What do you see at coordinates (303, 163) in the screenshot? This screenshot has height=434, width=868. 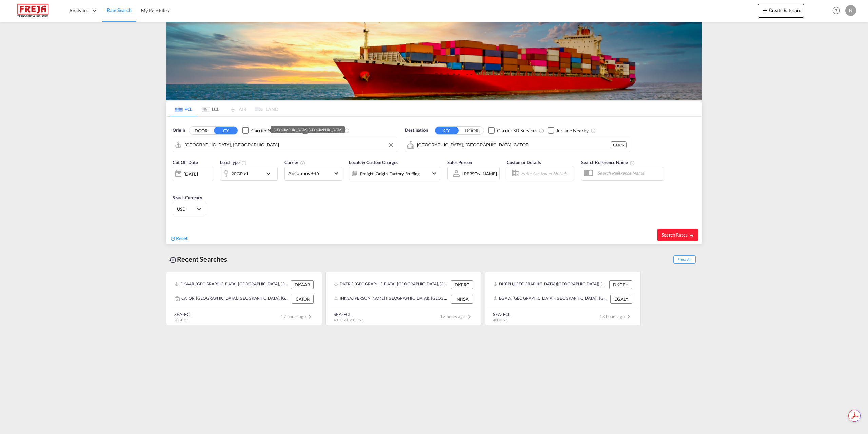 I see `md-icon: The selected Trucker/Carrierwill be displayed in the rate results If the rates are from another f...` at bounding box center [303, 163].